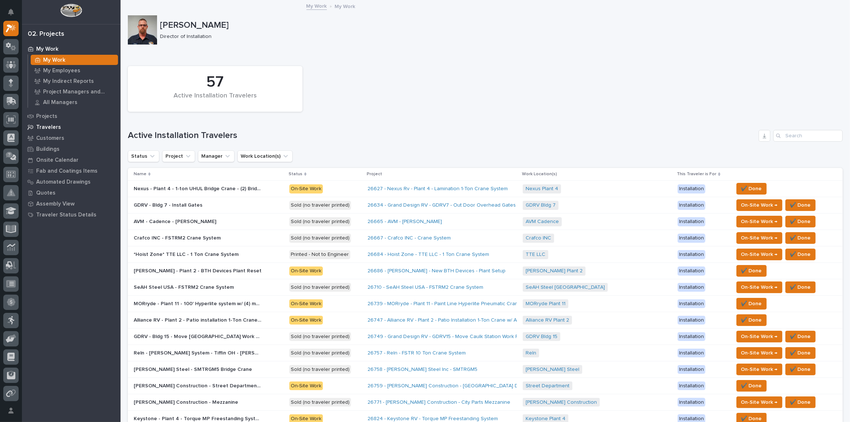  I want to click on tr: Crafco INC - FSTRM2 Crane SystemCrafco INC - FSTRM2 Crane System Sold (no traveler printed)26667 ..., so click(485, 238).